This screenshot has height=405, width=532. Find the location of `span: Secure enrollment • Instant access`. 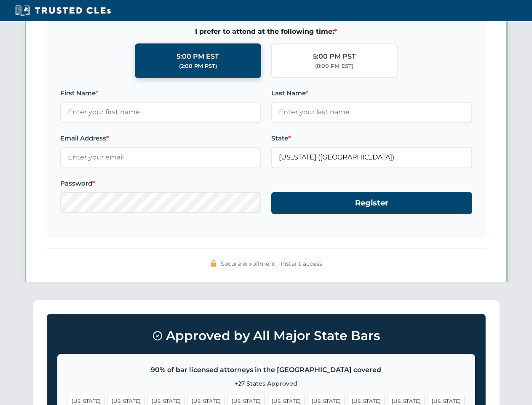

span: Secure enrollment • Instant access is located at coordinates (271, 264).